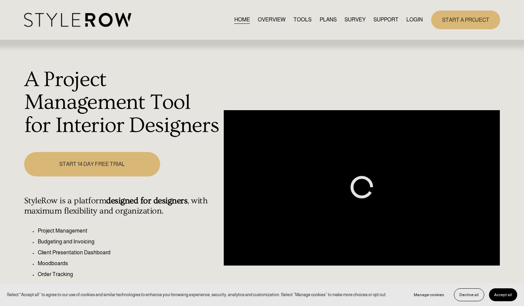 The height and width of the screenshot is (306, 524). I want to click on span: SUPPORT, so click(386, 20).